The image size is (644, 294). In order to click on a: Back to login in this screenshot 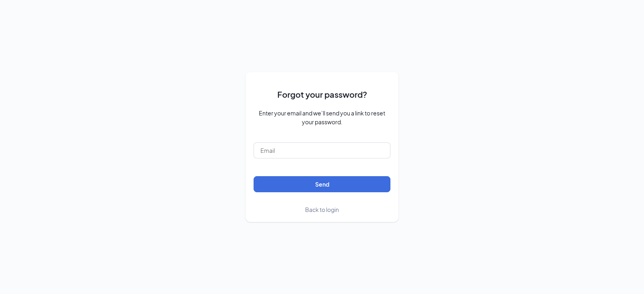, I will do `click(322, 210)`.